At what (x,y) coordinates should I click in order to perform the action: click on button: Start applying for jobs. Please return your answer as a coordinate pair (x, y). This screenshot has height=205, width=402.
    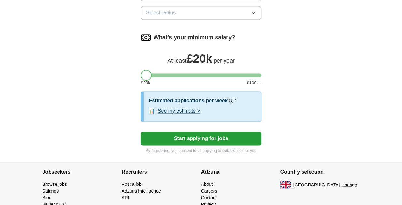
    Looking at the image, I should click on (201, 139).